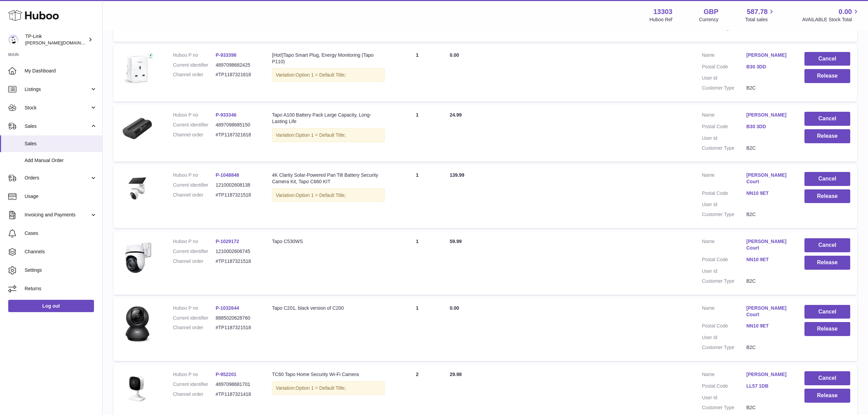  What do you see at coordinates (61, 233) in the screenshot?
I see `span: Cases` at bounding box center [61, 233].